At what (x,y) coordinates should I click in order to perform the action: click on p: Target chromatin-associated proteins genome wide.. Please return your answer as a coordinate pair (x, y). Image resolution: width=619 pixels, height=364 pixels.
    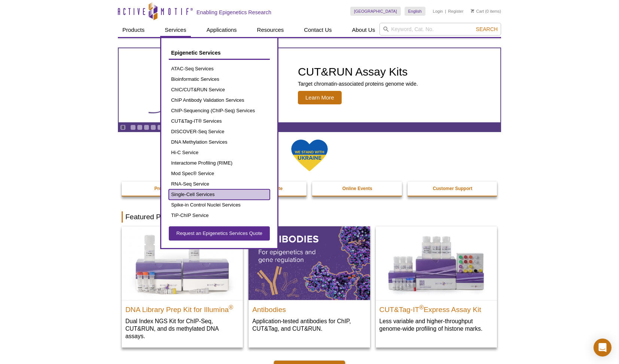
    Looking at the image, I should click on (358, 84).